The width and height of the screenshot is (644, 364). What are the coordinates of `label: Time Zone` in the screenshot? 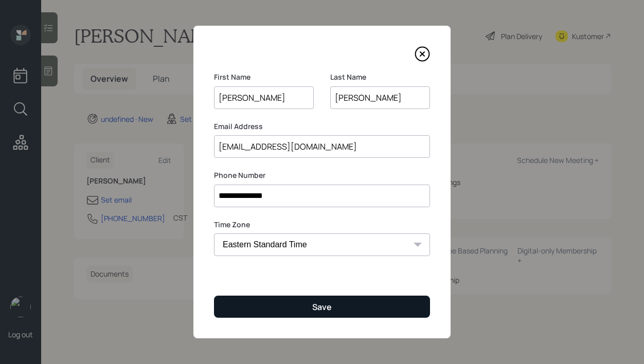 It's located at (322, 224).